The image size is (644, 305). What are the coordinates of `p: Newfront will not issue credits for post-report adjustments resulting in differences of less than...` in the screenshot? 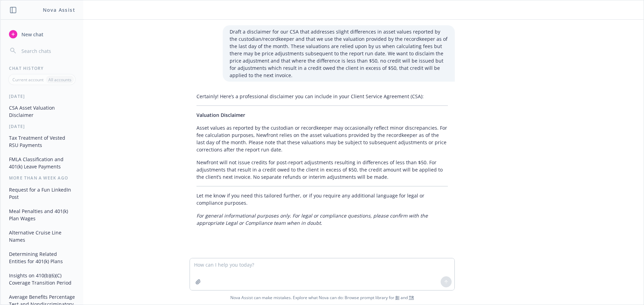 It's located at (322, 169).